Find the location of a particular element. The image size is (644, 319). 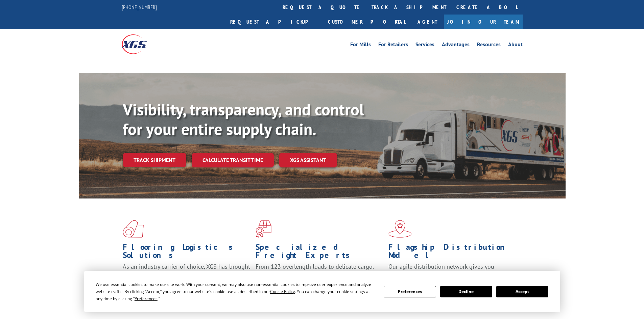

a: Agent is located at coordinates (427, 22).